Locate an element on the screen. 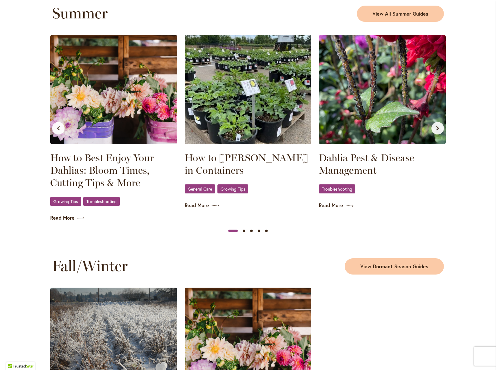  a: How to Best Enjoy Your Dahlias: Bloom Times, Cutting Tips & More is located at coordinates (114, 170).